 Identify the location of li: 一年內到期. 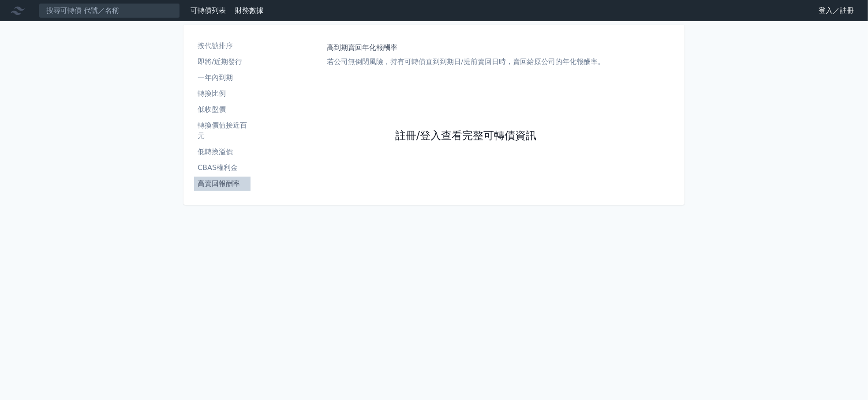
(223, 78).